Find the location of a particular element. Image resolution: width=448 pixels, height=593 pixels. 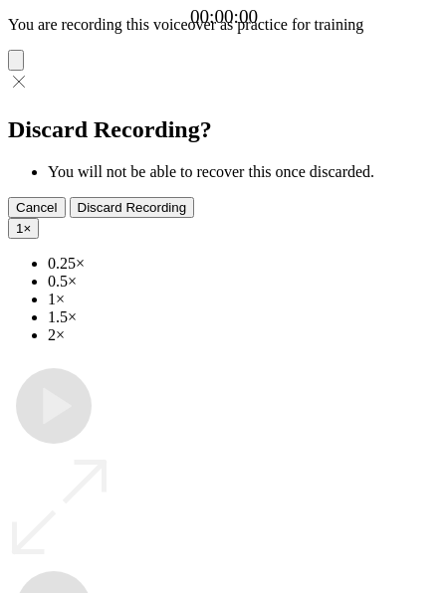

li: 0.25× is located at coordinates (244, 264).